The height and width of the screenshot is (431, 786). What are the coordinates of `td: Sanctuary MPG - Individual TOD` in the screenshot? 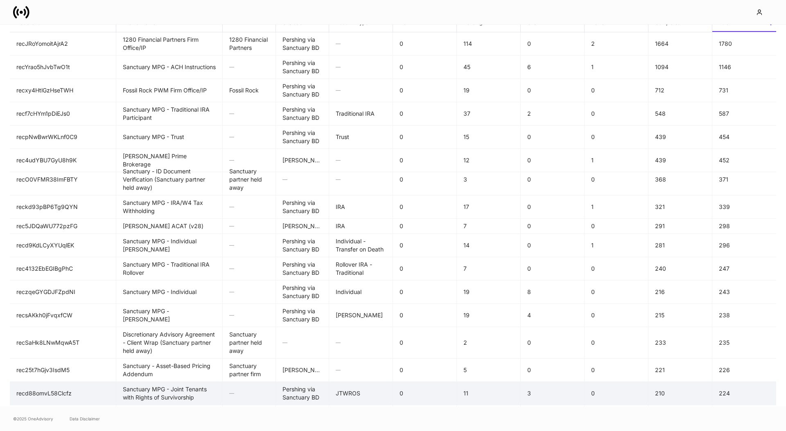 It's located at (169, 246).